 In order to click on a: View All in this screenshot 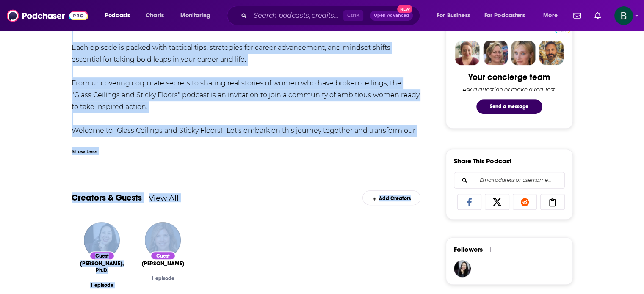, I will do `click(163, 198)`.